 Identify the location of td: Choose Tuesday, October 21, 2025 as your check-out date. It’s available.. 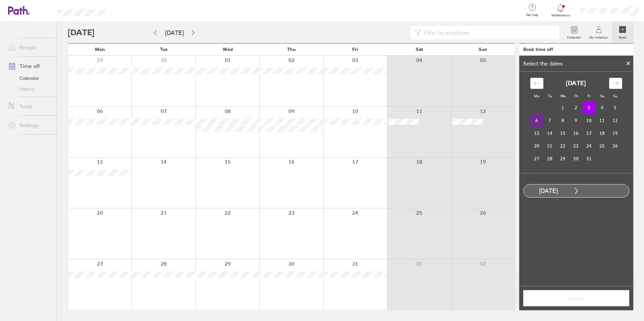
(550, 146).